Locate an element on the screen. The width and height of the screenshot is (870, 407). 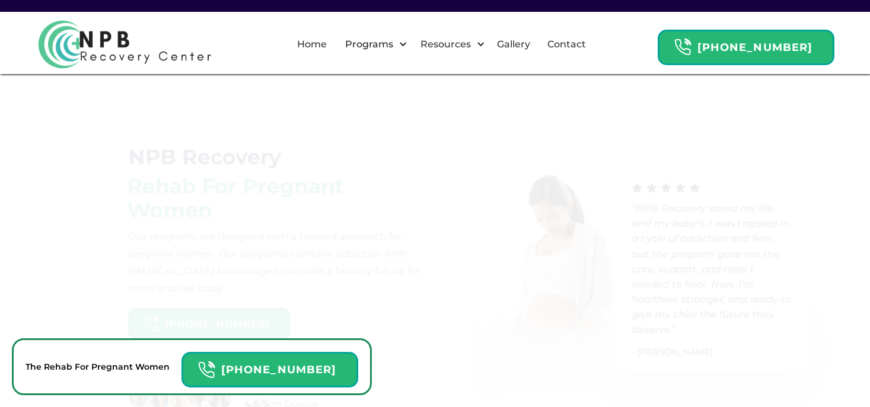
p: "NPB Recovery saved my life and my baby’s. I was trapped in a cycle of addiction and fear, but th... is located at coordinates (711, 269).